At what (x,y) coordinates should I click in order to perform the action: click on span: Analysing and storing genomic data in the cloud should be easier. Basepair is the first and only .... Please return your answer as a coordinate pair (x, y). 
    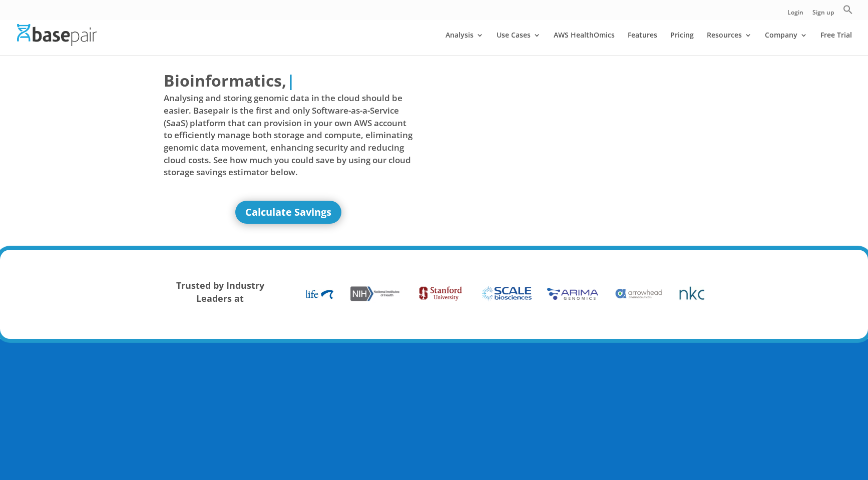
    Looking at the image, I should click on (288, 135).